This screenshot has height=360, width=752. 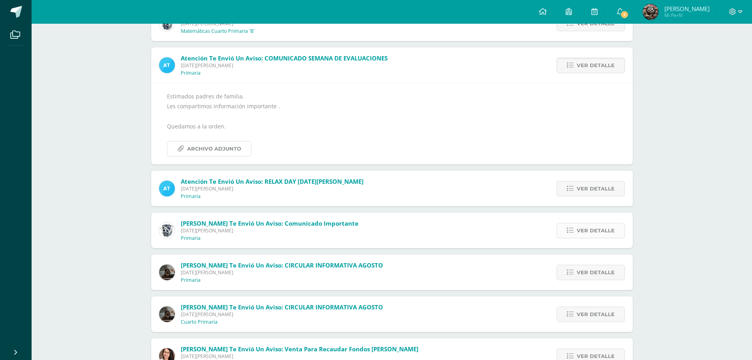 What do you see at coordinates (217, 31) in the screenshot?
I see `p: Matemáticas Cuarto Primaria 'B'` at bounding box center [217, 31].